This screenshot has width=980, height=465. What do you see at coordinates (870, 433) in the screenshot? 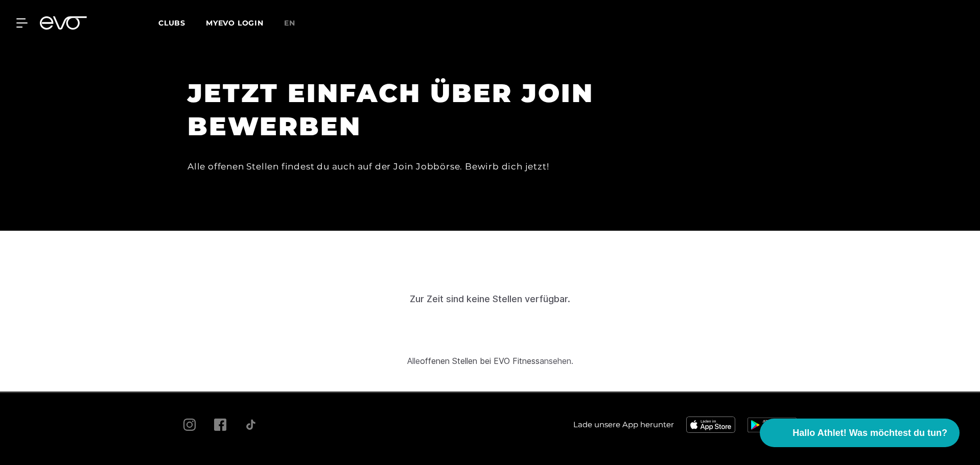
I see `span: Hallo Athlet! Was möchtest du tun?` at bounding box center [870, 433].